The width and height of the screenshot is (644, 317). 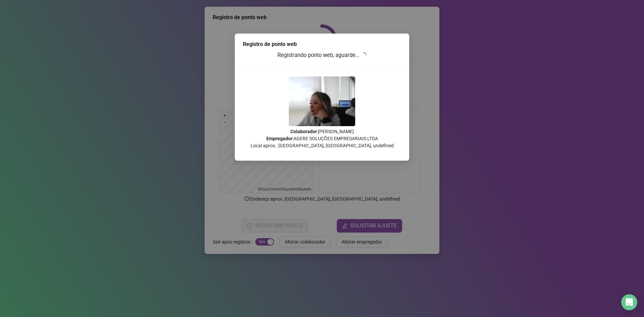 I want to click on div: Open Intercom Messenger, so click(x=629, y=302).